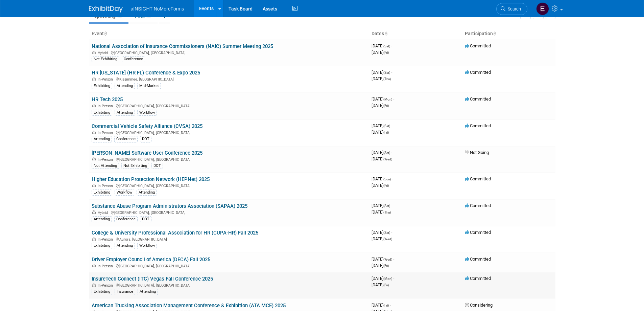 This screenshot has height=311, width=644. I want to click on div: Mid-Market, so click(149, 86).